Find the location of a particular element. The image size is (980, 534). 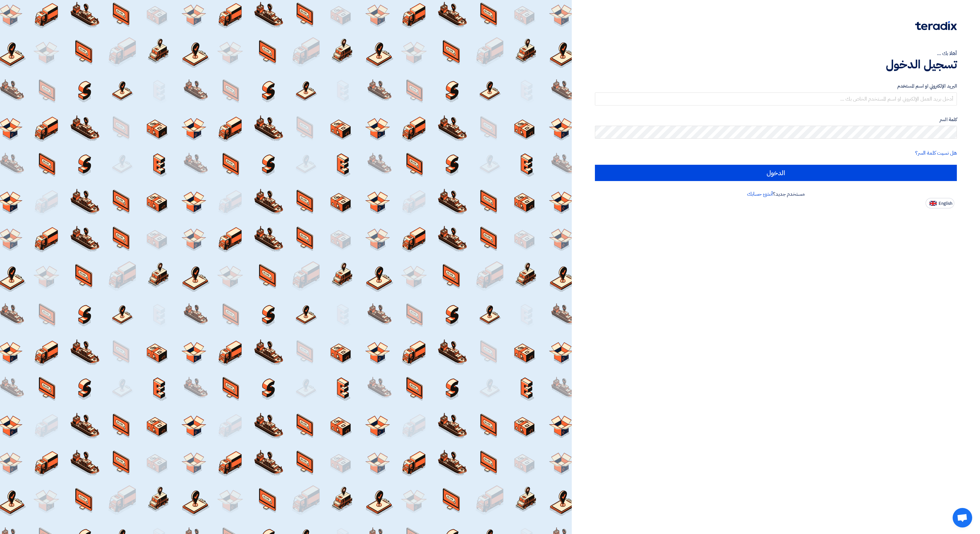

h1: تسجيل الدخول is located at coordinates (776, 64).